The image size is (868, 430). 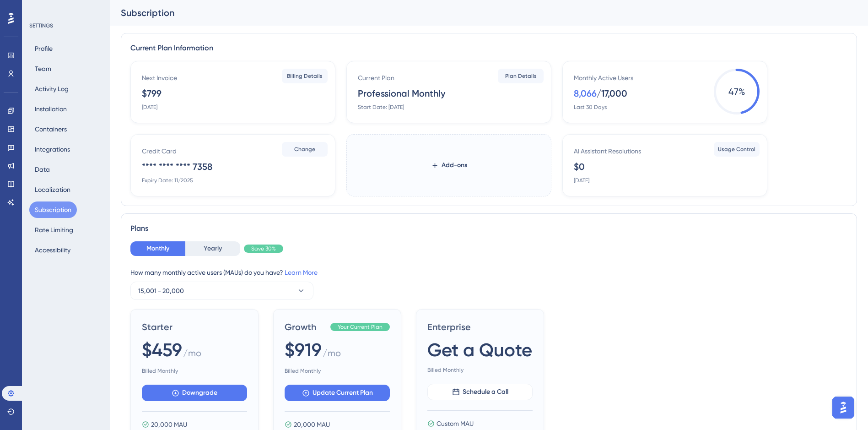 I want to click on span: Usage Control, so click(x=737, y=149).